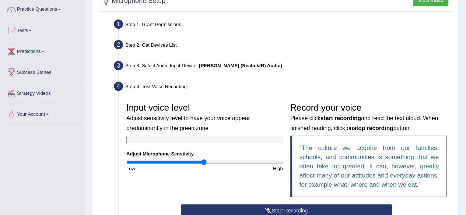 The image size is (466, 215). Describe the element at coordinates (364, 123) in the screenshot. I see `small: Please click and read the text aloud. When finished reading, click on button.` at that location.